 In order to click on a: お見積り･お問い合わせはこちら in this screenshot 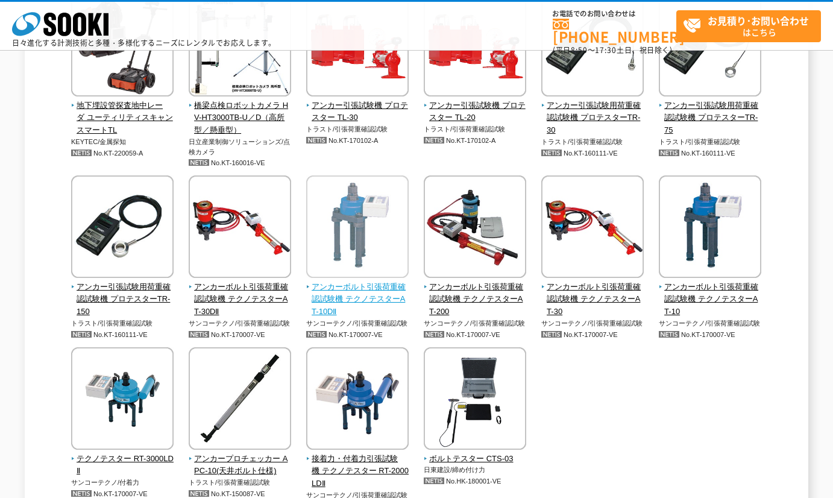, I will do `click(749, 26)`.